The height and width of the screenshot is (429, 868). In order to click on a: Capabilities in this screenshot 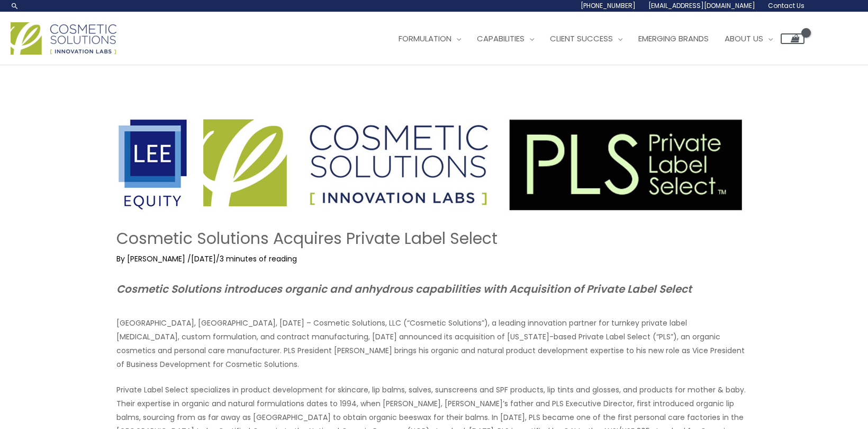, I will do `click(506, 39)`.